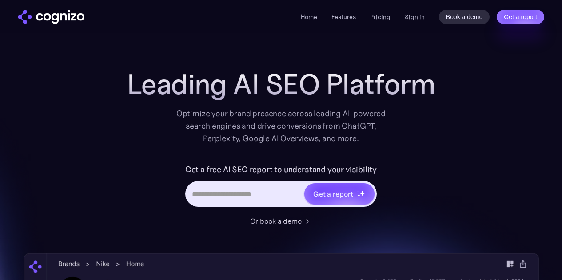  Describe the element at coordinates (380, 17) in the screenshot. I see `a: Pricing` at that location.